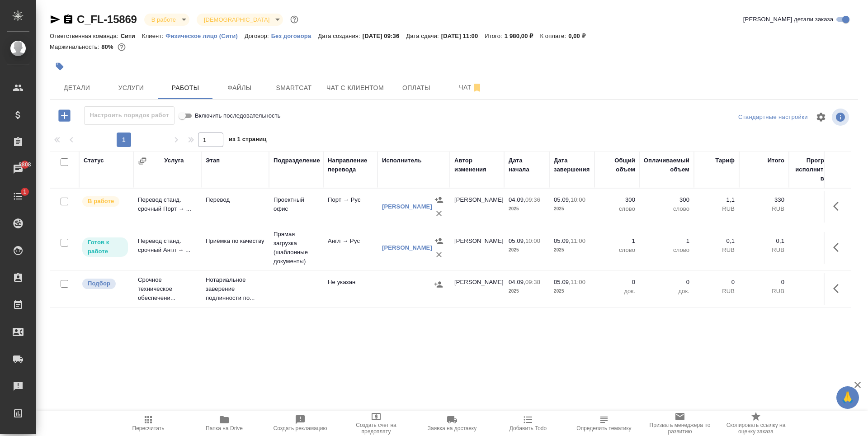  Describe the element at coordinates (773, 117) in the screenshot. I see `div: split button` at that location.